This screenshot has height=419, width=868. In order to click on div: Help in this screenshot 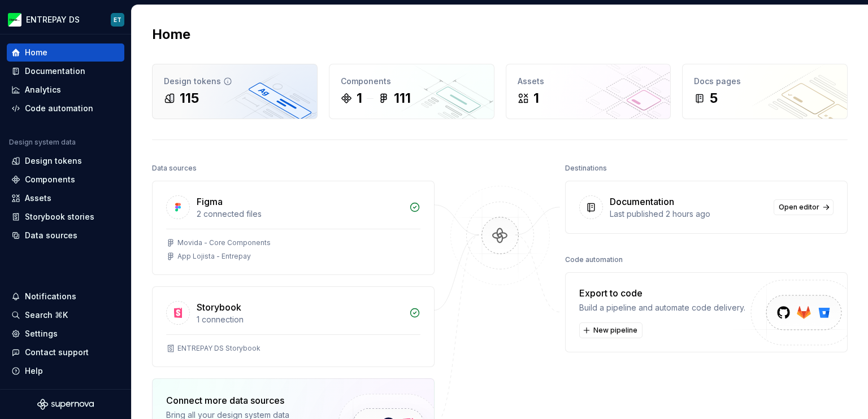, I will do `click(34, 371)`.